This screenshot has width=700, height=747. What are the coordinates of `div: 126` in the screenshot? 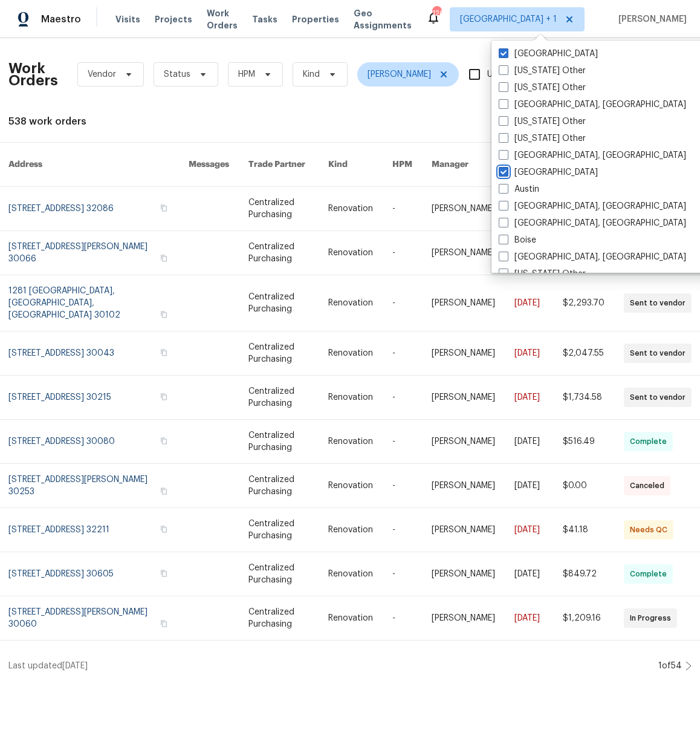 It's located at (437, 13).